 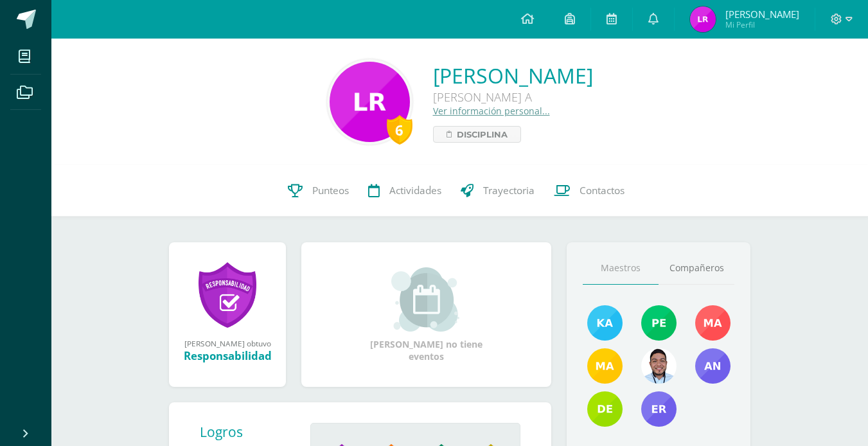 What do you see at coordinates (509, 191) in the screenshot?
I see `span: Trayectoria` at bounding box center [509, 191].